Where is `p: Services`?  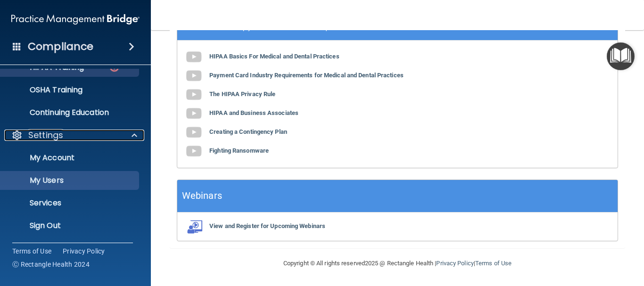 p: Services is located at coordinates (71, 203).